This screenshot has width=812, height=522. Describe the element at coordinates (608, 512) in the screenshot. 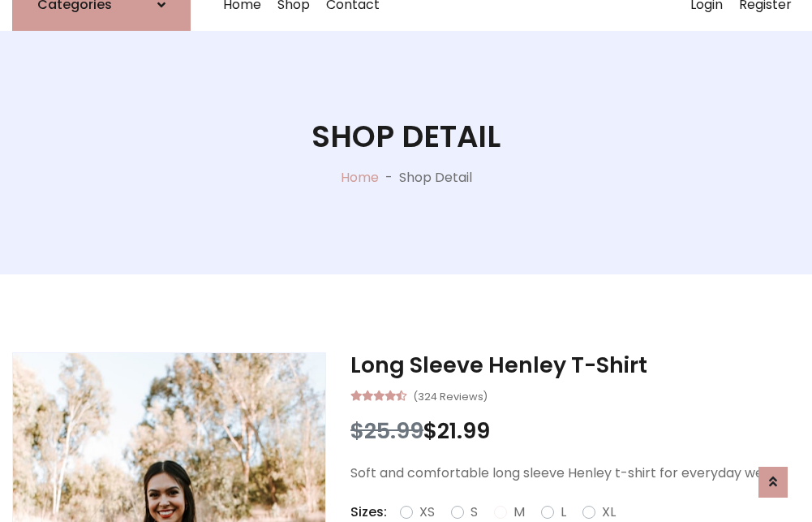

I see `label: XL` at that location.